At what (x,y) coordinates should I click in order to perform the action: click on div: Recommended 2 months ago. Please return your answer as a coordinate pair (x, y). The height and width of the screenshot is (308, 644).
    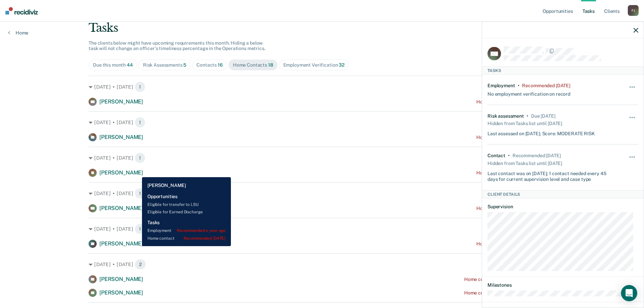
    Looking at the image, I should click on (546, 86).